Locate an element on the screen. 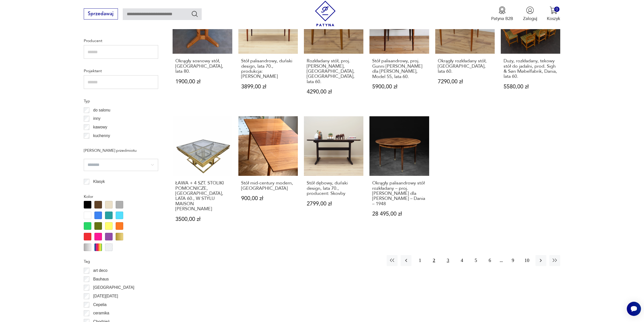  a: Okrągły palisandrowy stół rozkładany – proj. Agner Christoffersen dla N.C. Christoffersen – Dania... is located at coordinates (399, 175).